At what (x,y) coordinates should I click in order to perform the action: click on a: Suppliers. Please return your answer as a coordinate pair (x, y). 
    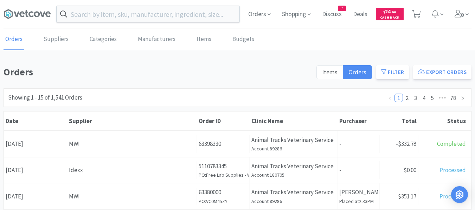
    Looking at the image, I should click on (56, 39).